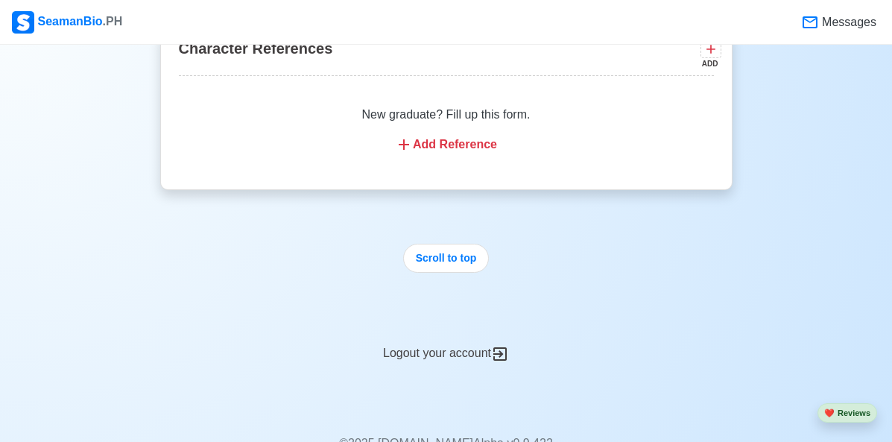 The width and height of the screenshot is (892, 442). What do you see at coordinates (446, 115) in the screenshot?
I see `p: New graduate? Fill up this form.` at bounding box center [446, 115].